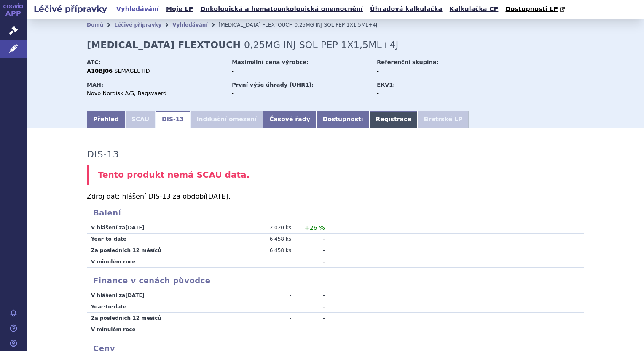 The height and width of the screenshot is (351, 644). What do you see at coordinates (474, 9) in the screenshot?
I see `a: Kalkulačka CP` at bounding box center [474, 9].